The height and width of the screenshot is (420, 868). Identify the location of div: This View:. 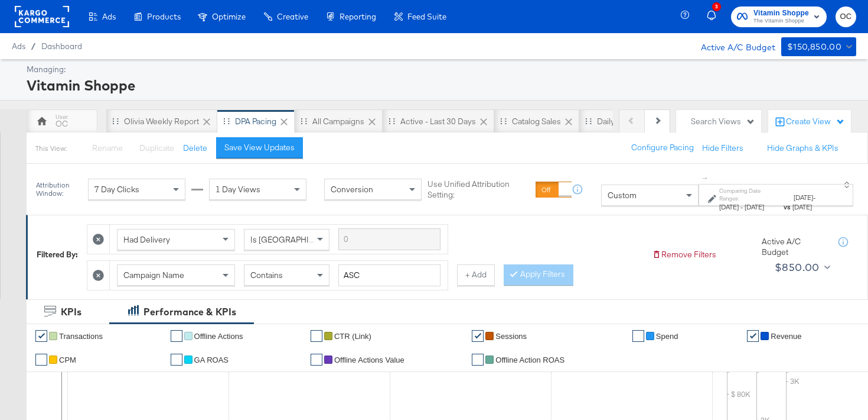
(51, 149).